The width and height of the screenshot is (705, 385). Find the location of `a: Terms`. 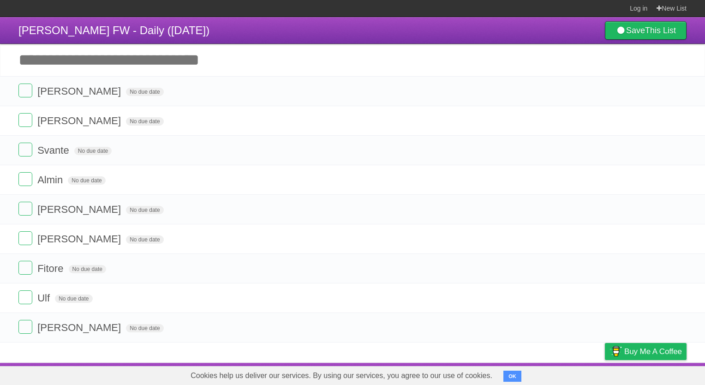

a: Terms is located at coordinates (572, 374).